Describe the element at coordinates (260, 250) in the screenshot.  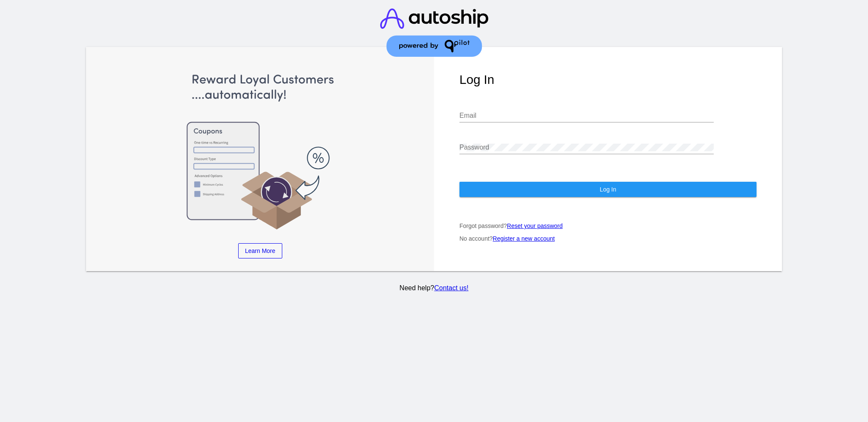
I see `a: Learn More` at that location.